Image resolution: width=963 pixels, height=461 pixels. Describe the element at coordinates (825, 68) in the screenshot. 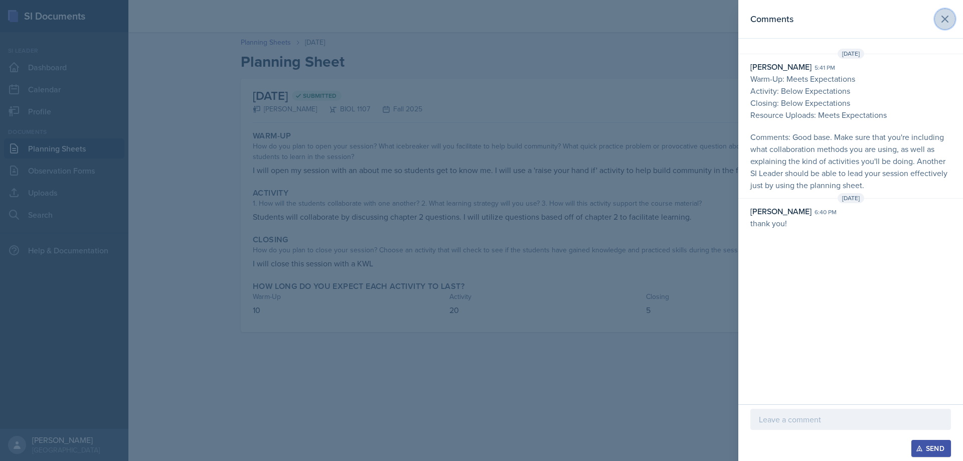

I see `div: 5:41 pm` at that location.